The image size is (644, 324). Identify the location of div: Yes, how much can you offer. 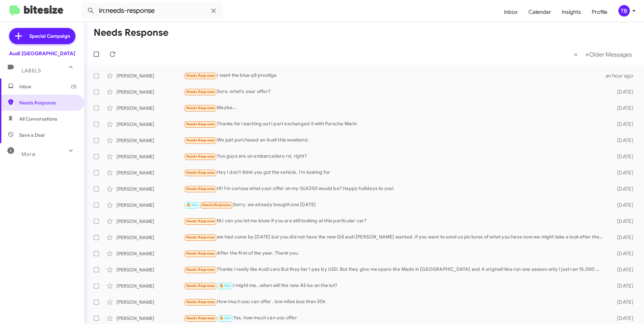
(395, 318).